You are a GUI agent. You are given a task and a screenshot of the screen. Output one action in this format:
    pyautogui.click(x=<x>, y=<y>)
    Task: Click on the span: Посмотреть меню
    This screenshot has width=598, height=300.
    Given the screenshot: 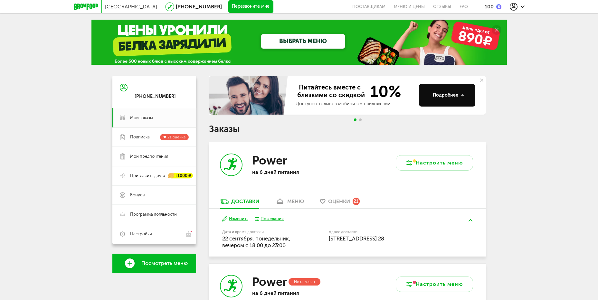 What is the action you would take?
    pyautogui.click(x=164, y=263)
    